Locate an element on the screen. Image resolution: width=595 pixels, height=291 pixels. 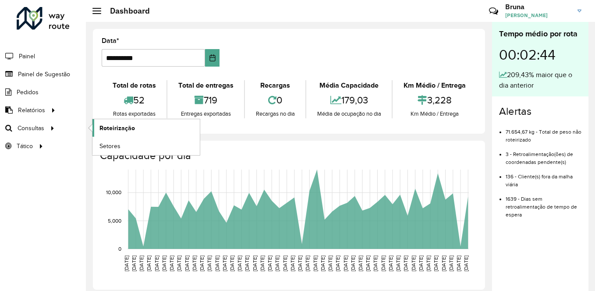
button: Choose Date is located at coordinates (212, 58).